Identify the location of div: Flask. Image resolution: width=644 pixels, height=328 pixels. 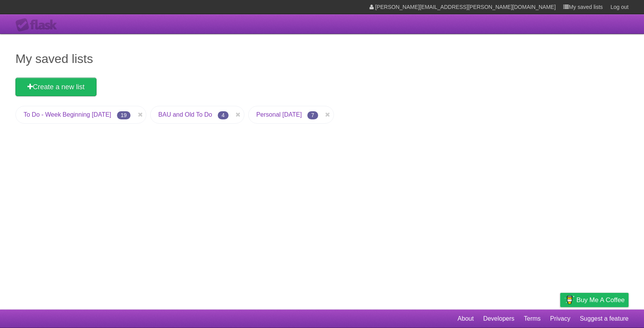
(38, 25).